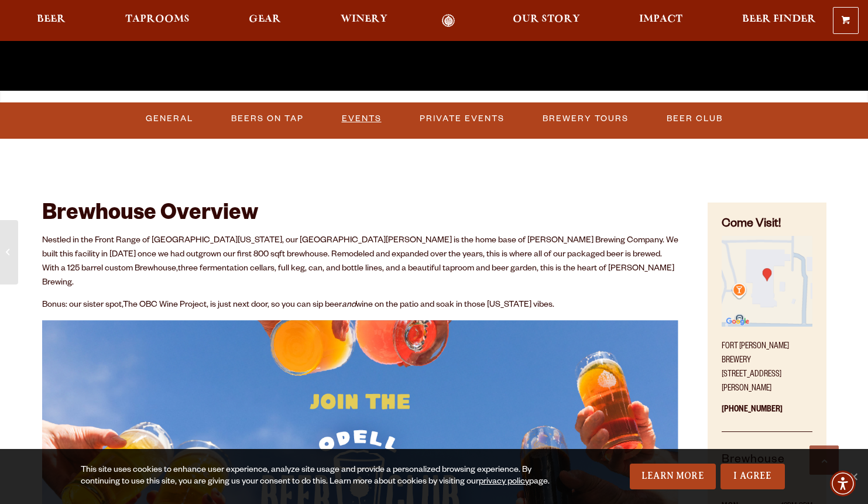  What do you see at coordinates (779, 20) in the screenshot?
I see `span: Beer Finder` at bounding box center [779, 20].